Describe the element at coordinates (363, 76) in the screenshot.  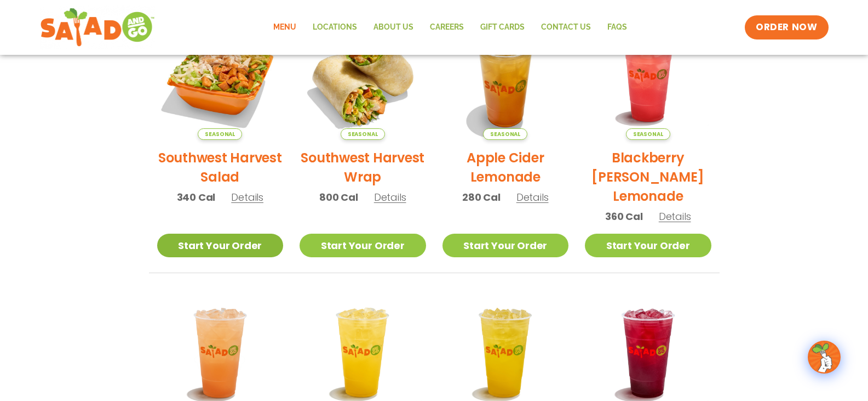
I see `img: Product photo for Southwest Harvest Wrap` at that location.